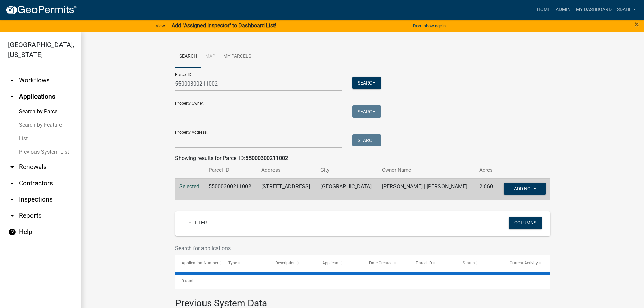 This screenshot has width=644, height=308. Describe the element at coordinates (189, 186) in the screenshot. I see `a: Selected` at that location.